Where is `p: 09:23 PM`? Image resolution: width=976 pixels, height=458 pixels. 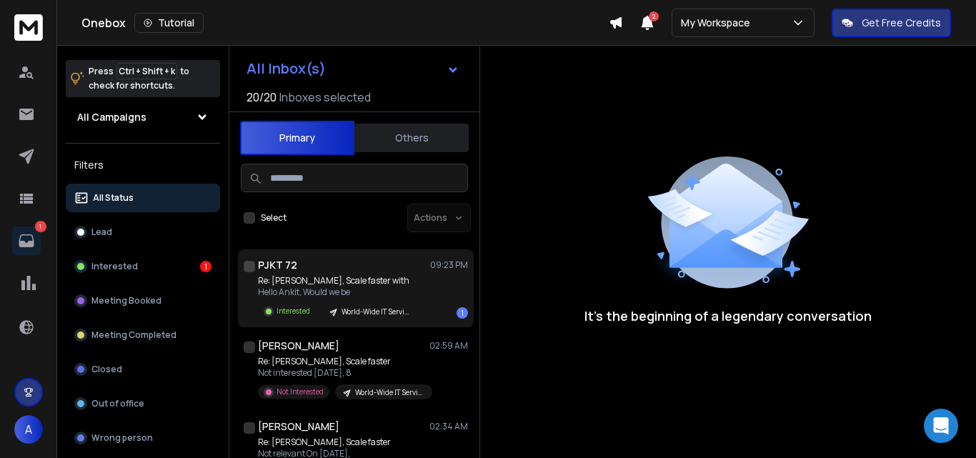 p: 09:23 PM is located at coordinates (449, 265).